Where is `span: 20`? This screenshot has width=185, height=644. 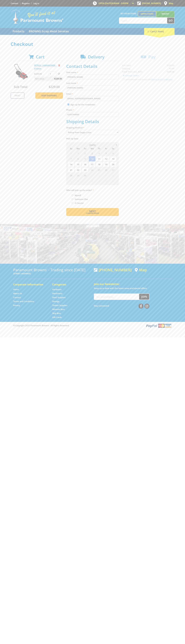 span: 20 is located at coordinates (113, 164).